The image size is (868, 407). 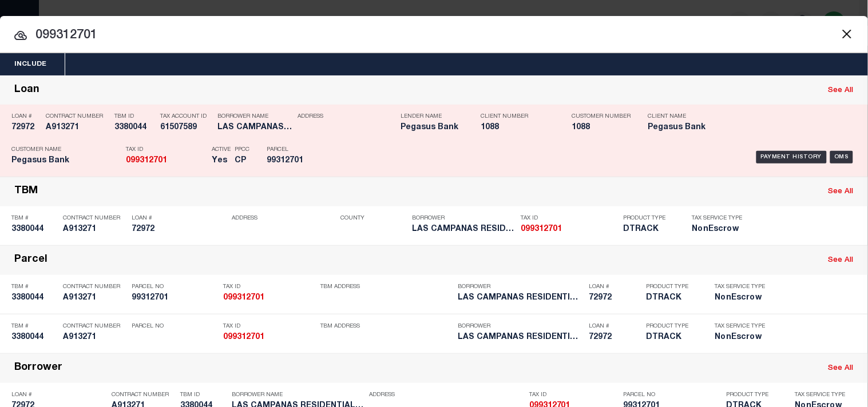 What do you see at coordinates (242, 150) in the screenshot?
I see `p: PPCC` at bounding box center [242, 150].